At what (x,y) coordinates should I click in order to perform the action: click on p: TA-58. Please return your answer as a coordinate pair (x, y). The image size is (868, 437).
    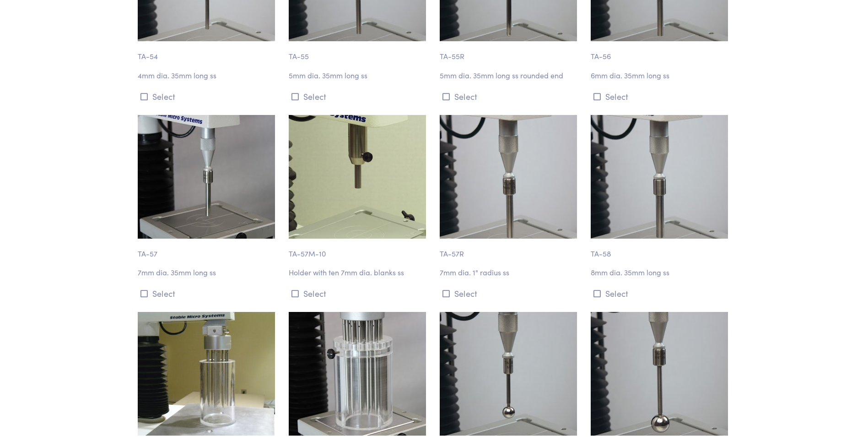
    Looking at the image, I should click on (661, 249).